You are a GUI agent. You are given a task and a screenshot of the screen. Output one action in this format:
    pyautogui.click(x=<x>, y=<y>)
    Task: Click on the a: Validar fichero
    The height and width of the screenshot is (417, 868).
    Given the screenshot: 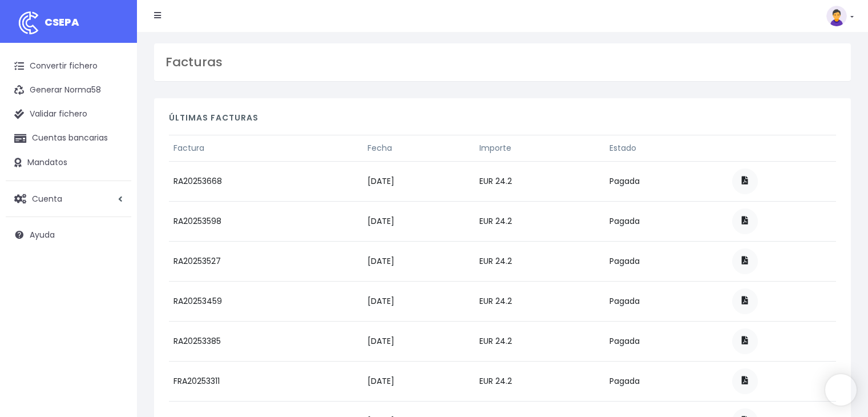 What is the action you would take?
    pyautogui.click(x=68, y=114)
    